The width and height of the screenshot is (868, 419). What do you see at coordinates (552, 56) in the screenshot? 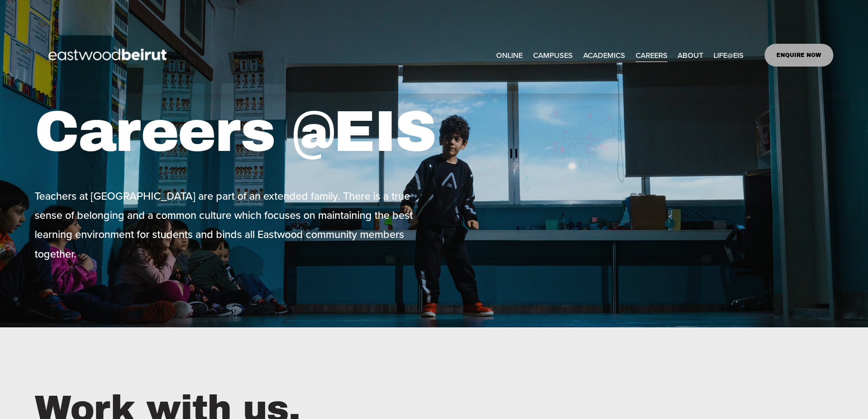
I see `span: CAMPUSES` at bounding box center [552, 56].